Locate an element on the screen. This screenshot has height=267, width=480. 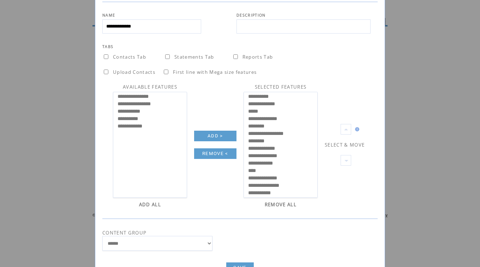
span: CONTENT GROUP is located at coordinates (124, 232).